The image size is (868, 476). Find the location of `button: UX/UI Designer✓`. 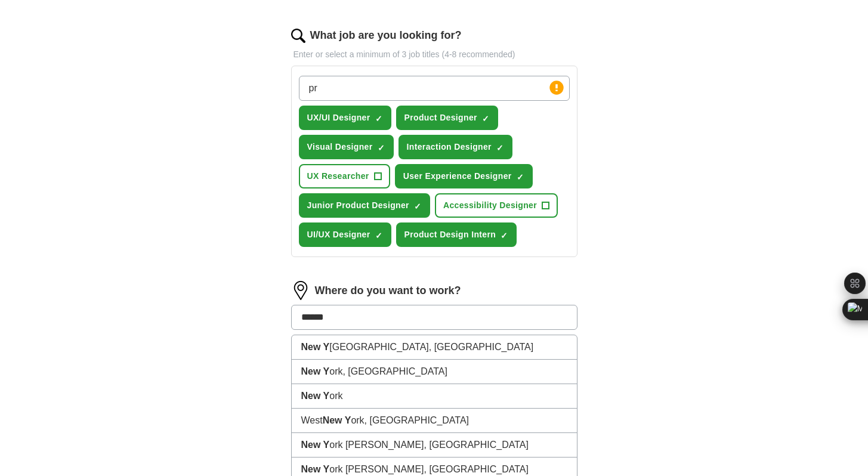

button: UX/UI Designer✓ is located at coordinates (345, 118).